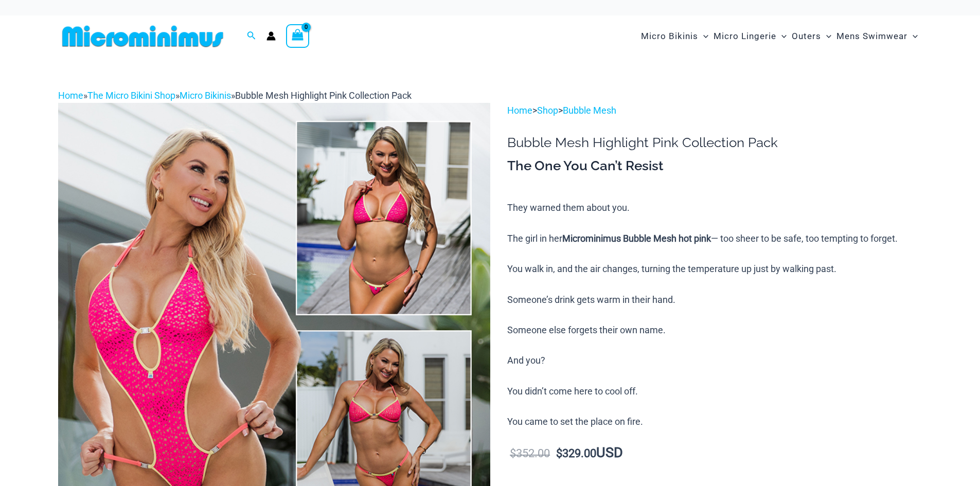 This screenshot has width=980, height=486. Describe the element at coordinates (811, 36) in the screenshot. I see `a: OutersMenu ToggleMenu Toggle` at that location.